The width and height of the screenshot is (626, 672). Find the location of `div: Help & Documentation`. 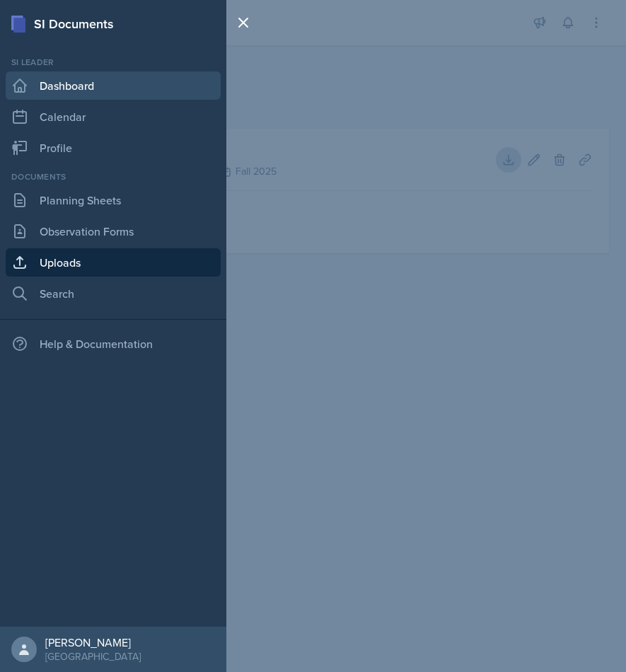

div: Help & Documentation is located at coordinates (113, 344).